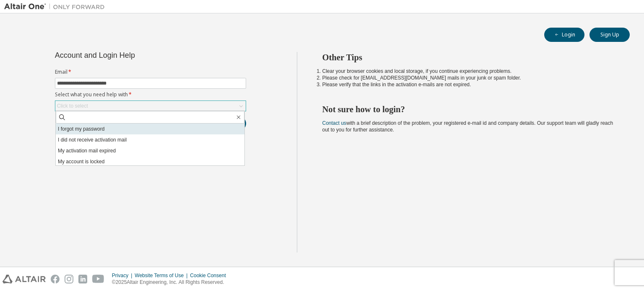  I want to click on button: Sign Up, so click(609, 35).